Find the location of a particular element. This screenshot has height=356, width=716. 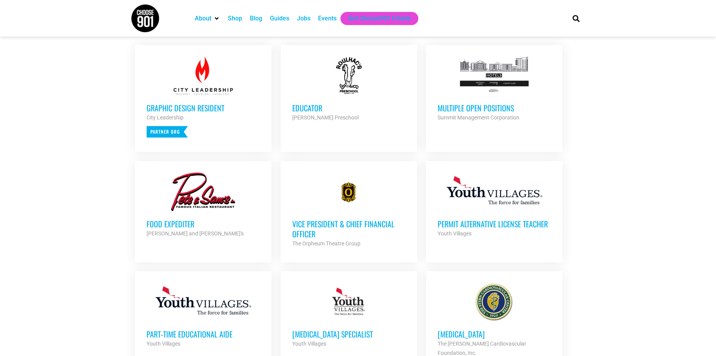

nav: Main nav is located at coordinates (375, 18).